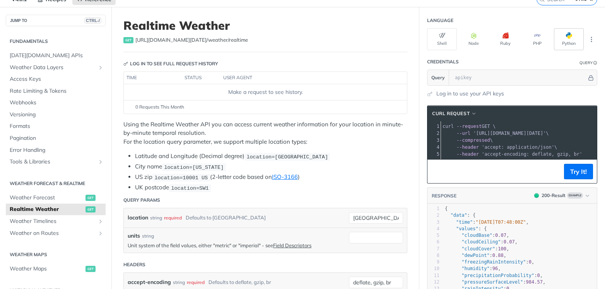 The image size is (605, 289). What do you see at coordinates (473, 140) in the screenshot?
I see `span: --compressed` at bounding box center [473, 140].